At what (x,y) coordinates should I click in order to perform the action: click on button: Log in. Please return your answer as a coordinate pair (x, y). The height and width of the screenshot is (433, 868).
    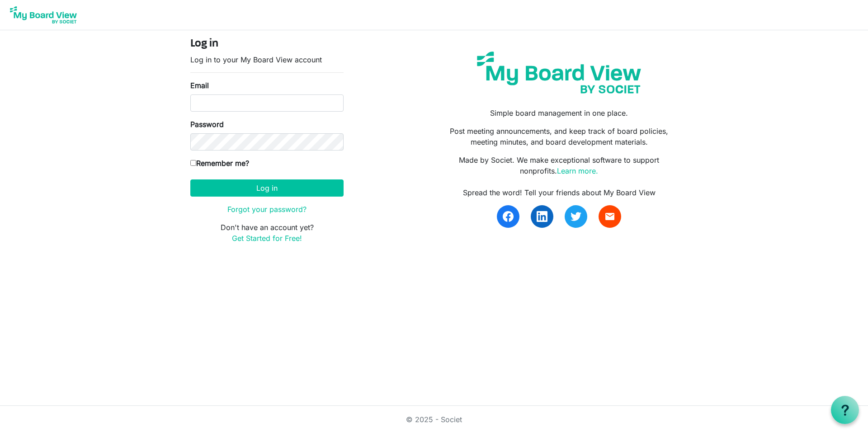
    Looking at the image, I should click on (267, 188).